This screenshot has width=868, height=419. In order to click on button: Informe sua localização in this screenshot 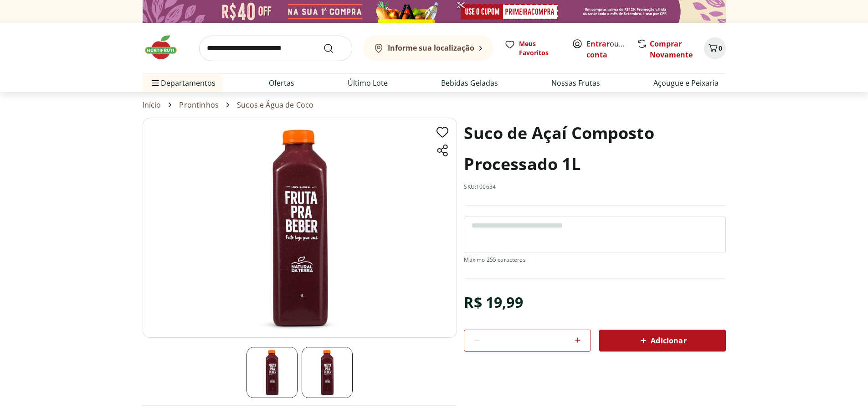, I will do `click(428, 49)`.